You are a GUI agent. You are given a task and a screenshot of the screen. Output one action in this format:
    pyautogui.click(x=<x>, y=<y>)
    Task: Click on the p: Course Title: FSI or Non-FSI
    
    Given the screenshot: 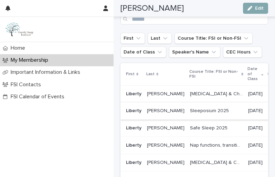 What is the action you would take?
    pyautogui.click(x=215, y=74)
    